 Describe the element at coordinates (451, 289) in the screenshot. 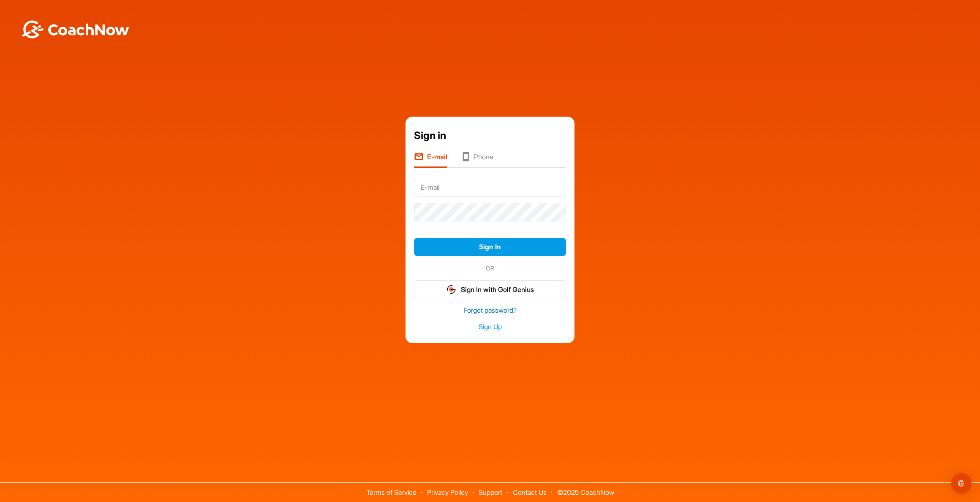

I see `img: gg_logo` at that location.